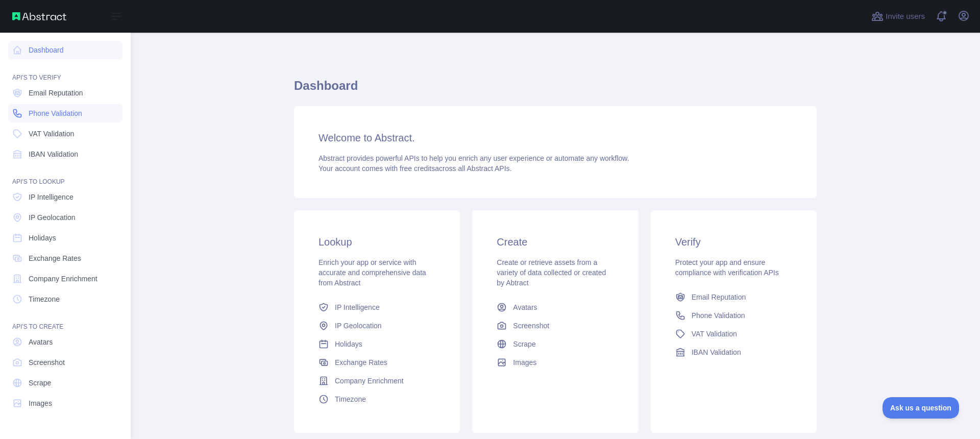  Describe the element at coordinates (473, 158) in the screenshot. I see `span: Abstract provides powerful APIs to help you enrich any user experience or automate any workflow.` at that location.